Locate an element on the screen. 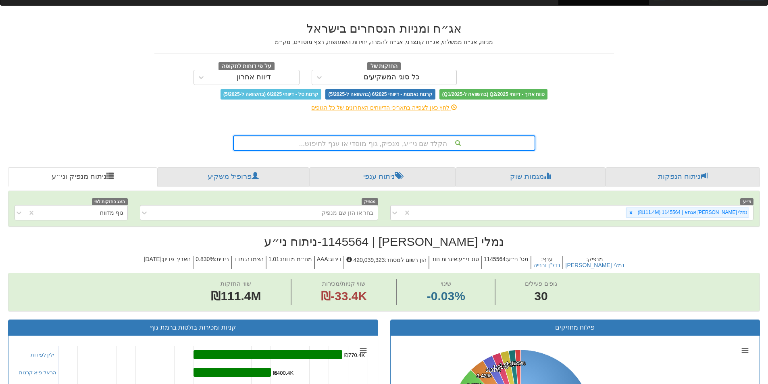  a: ילין לפידות is located at coordinates (42, 355).